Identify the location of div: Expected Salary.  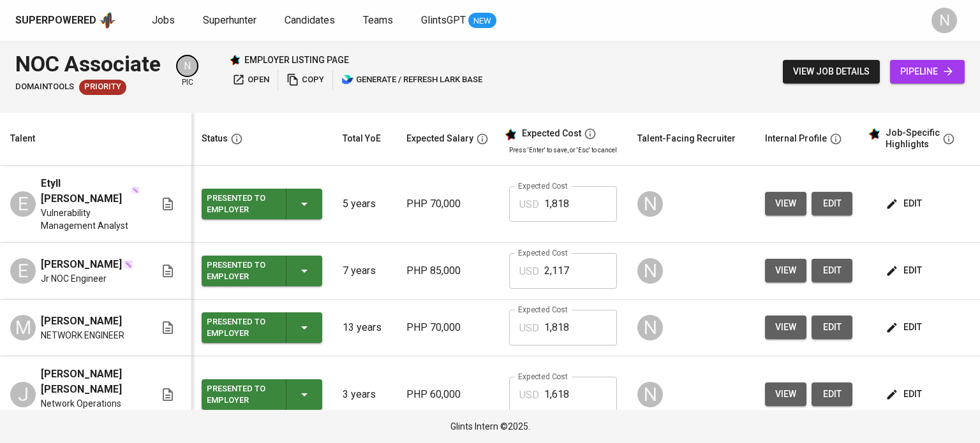
(439, 138).